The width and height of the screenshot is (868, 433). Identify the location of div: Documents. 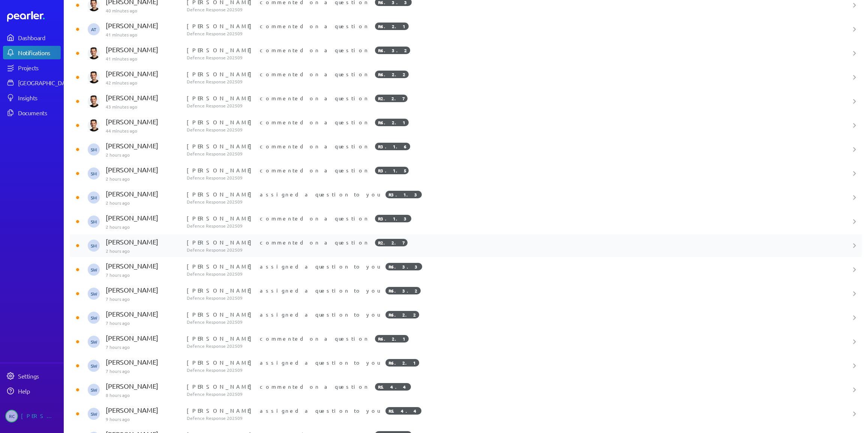
(39, 113).